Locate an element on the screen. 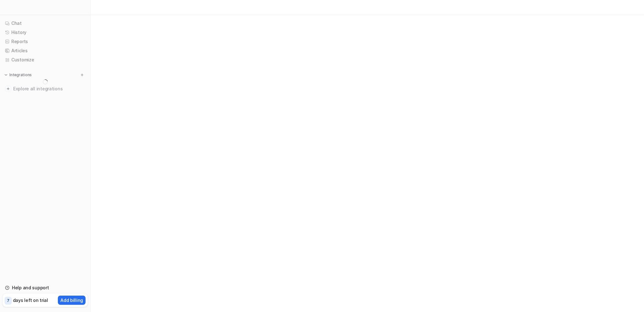 The height and width of the screenshot is (312, 644). img: explore all integrations is located at coordinates (8, 89).